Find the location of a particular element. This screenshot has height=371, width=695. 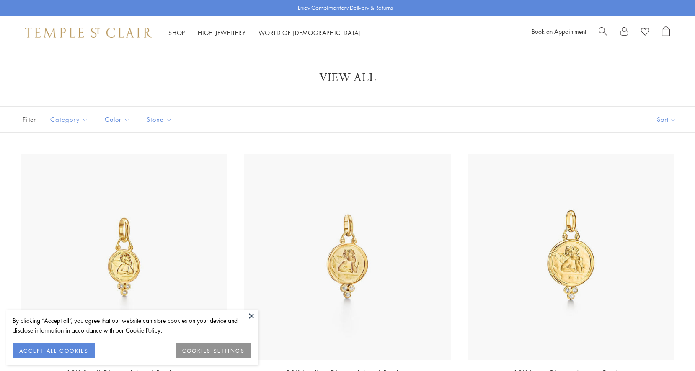

button: ACCEPT ALL COOKIES is located at coordinates (54, 351).